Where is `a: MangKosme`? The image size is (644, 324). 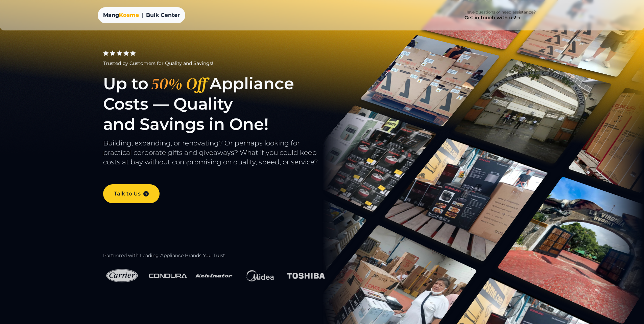
a: MangKosme is located at coordinates (121, 15).